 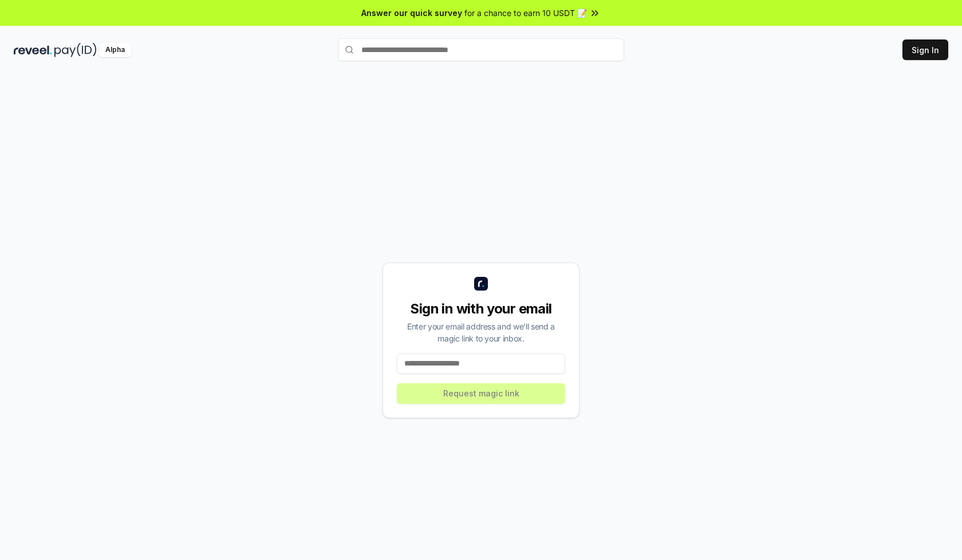 What do you see at coordinates (115, 50) in the screenshot?
I see `div: Alpha` at bounding box center [115, 50].